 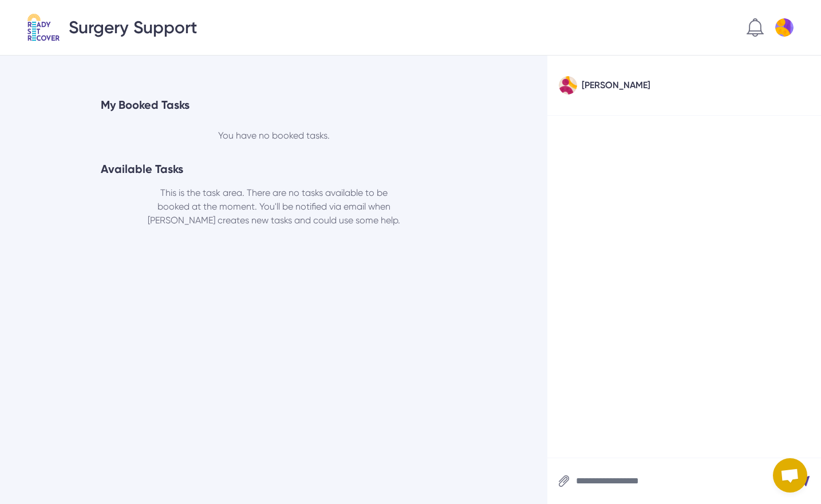 What do you see at coordinates (112, 28) in the screenshot?
I see `div: Surgery Support` at bounding box center [112, 28].